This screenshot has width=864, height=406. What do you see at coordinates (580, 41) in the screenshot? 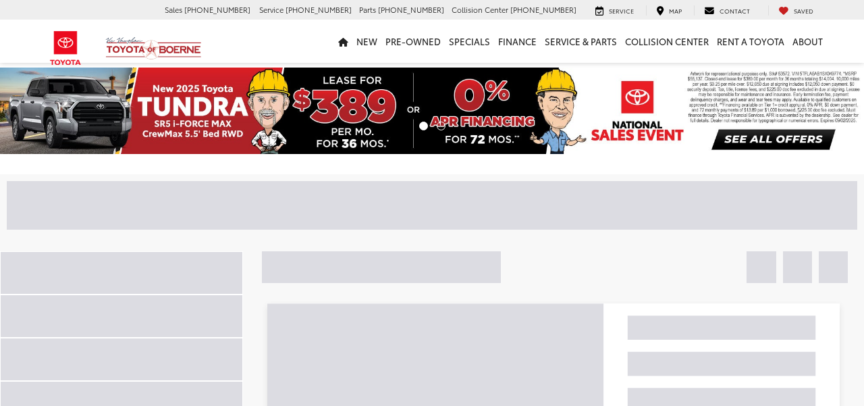
I see `a: Service & Parts: Opens in a new tab` at bounding box center [580, 41].